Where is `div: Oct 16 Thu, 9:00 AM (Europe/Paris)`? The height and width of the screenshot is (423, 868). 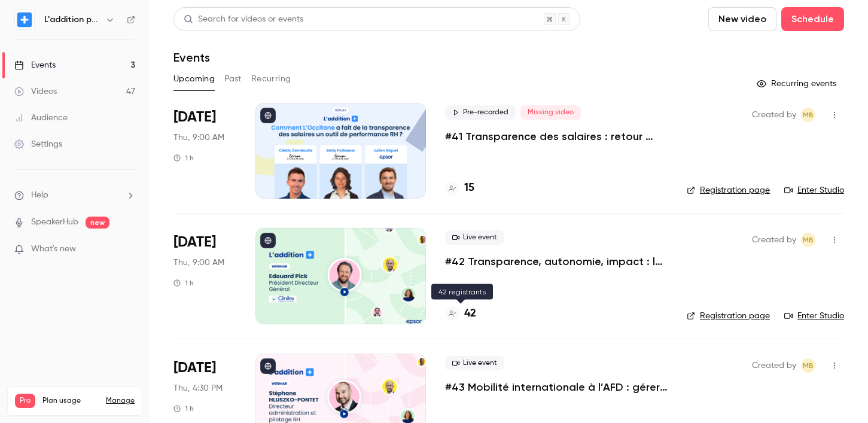
div: Oct 16 Thu, 9:00 AM (Europe/Paris) is located at coordinates (205, 151).